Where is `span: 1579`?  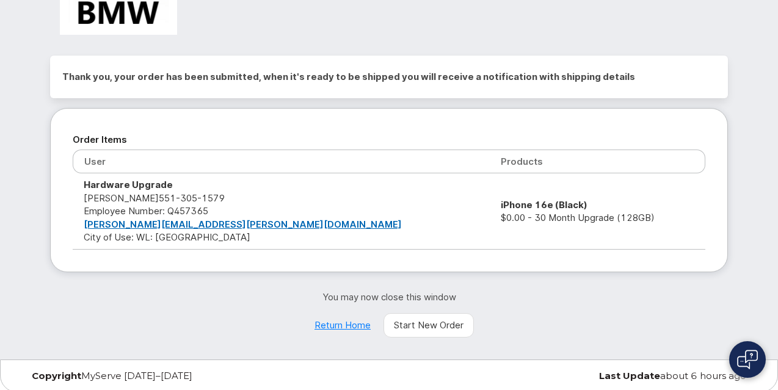
span: 1579 is located at coordinates (211, 198).